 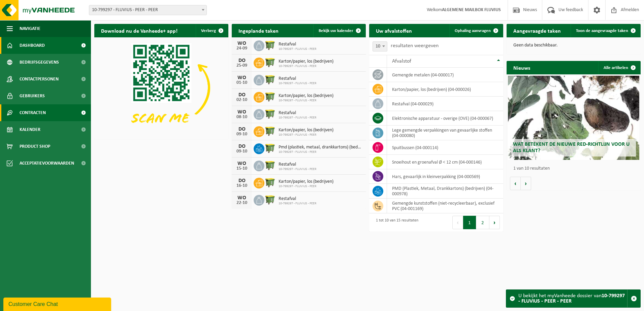 I want to click on td: gemengde metalen (04-000017), so click(x=445, y=75).